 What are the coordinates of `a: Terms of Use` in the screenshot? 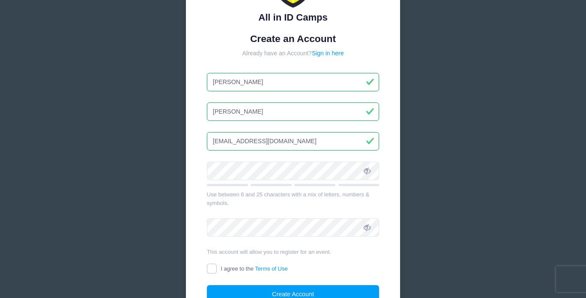 It's located at (271, 268).